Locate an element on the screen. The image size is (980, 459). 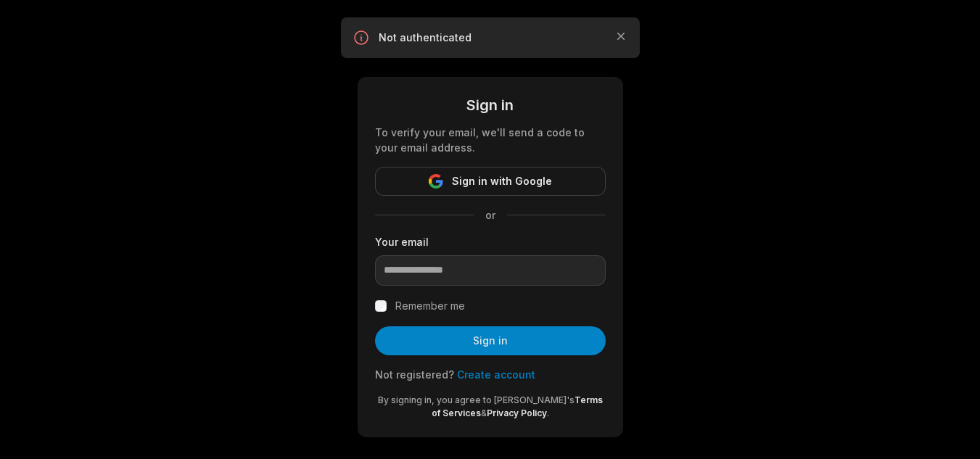
span: Not registered? is located at coordinates (414, 374).